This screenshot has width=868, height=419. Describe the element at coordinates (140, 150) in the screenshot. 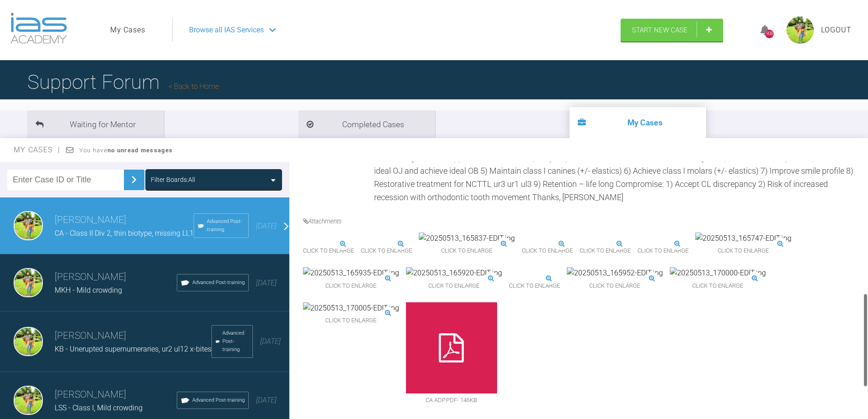

I see `strong: no unread messages` at that location.